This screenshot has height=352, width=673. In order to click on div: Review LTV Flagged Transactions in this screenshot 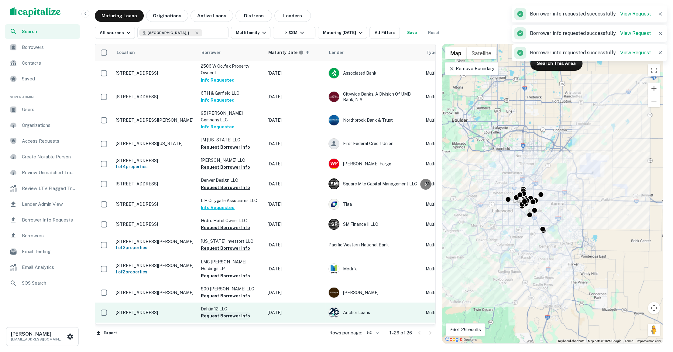, I will do `click(42, 189)`.